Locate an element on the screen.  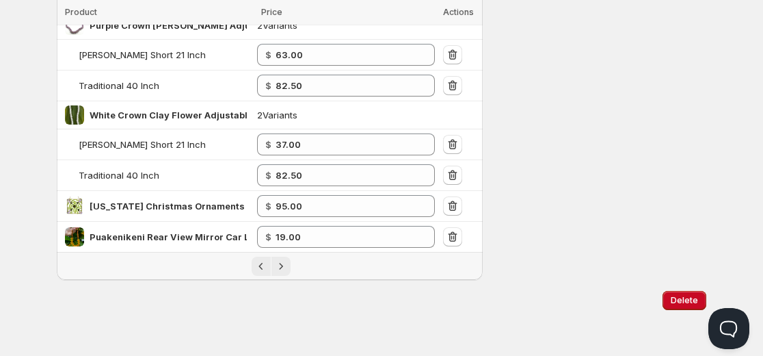
button: Next is located at coordinates (281, 266).